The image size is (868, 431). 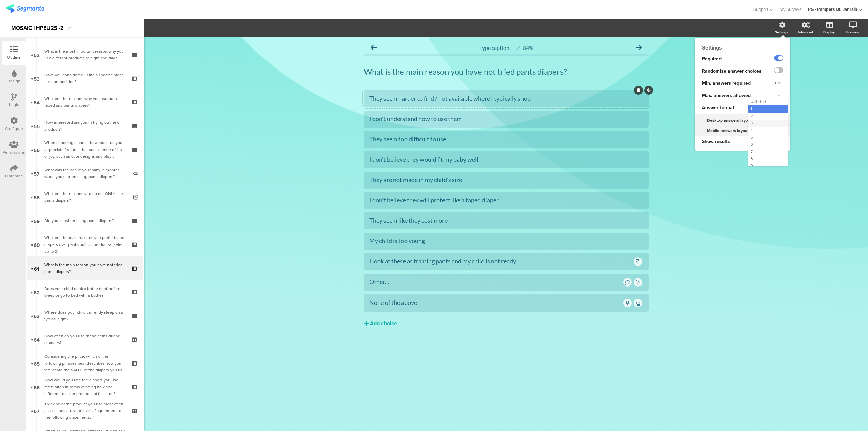 I want to click on span: Max. answers allowed, so click(x=726, y=95).